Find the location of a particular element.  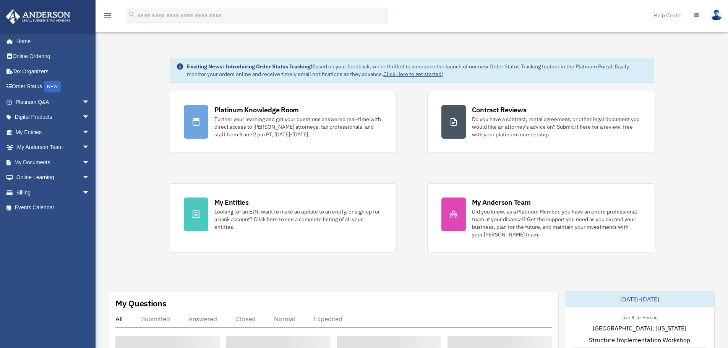

div: Normal is located at coordinates (284, 319).